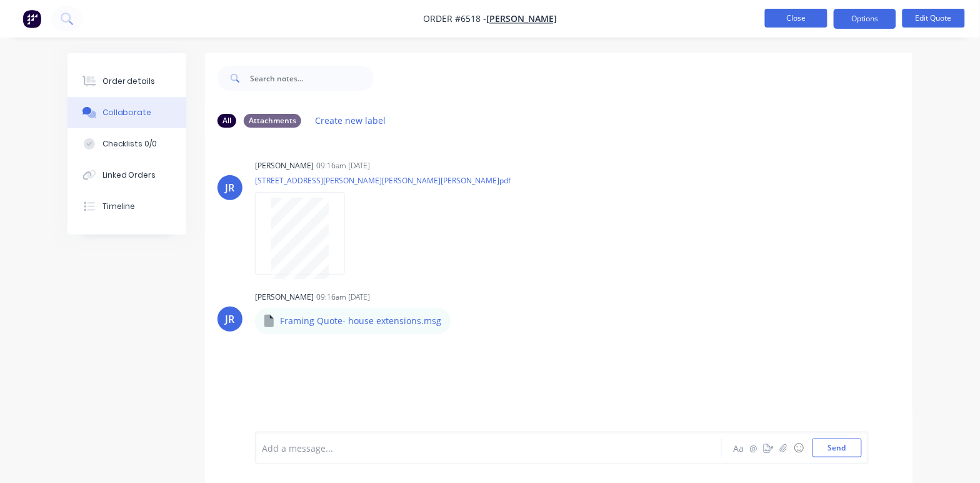 The image size is (980, 483). Describe the element at coordinates (127, 206) in the screenshot. I see `button: Timeline` at that location.